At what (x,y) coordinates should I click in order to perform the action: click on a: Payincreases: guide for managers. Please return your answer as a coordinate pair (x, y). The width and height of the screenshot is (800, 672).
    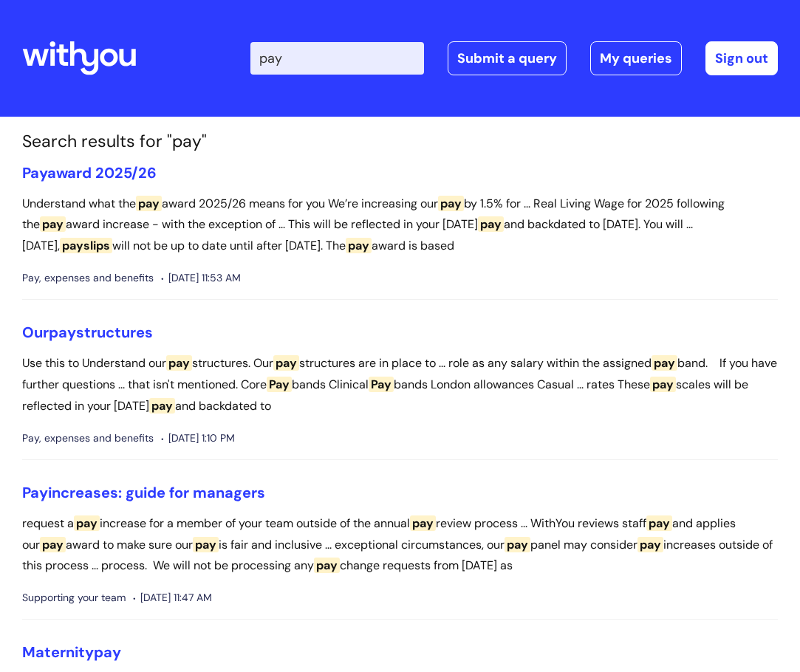
    Looking at the image, I should click on (143, 493).